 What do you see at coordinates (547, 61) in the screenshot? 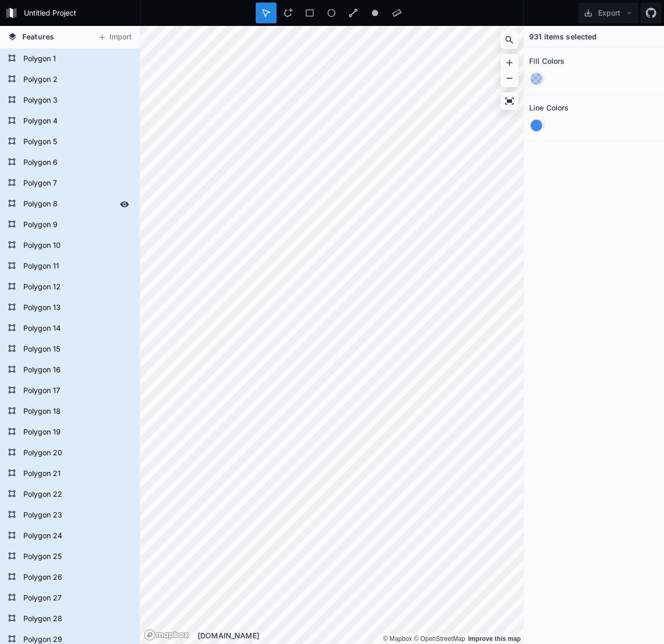
I see `h2: Fill Colors` at bounding box center [547, 61].